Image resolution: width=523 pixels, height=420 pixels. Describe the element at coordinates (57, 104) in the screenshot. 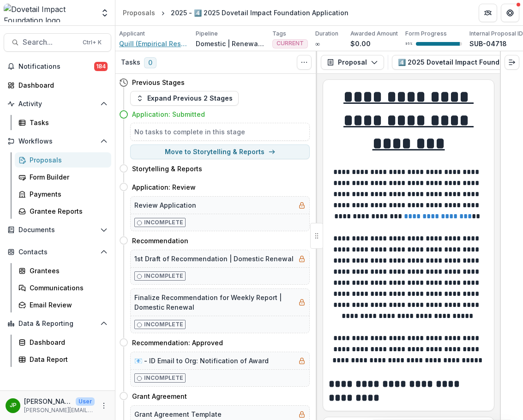

I see `button: Open Activity` at that location.